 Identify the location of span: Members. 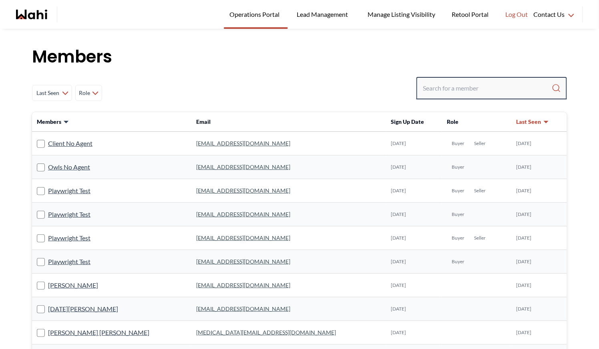
(49, 122).